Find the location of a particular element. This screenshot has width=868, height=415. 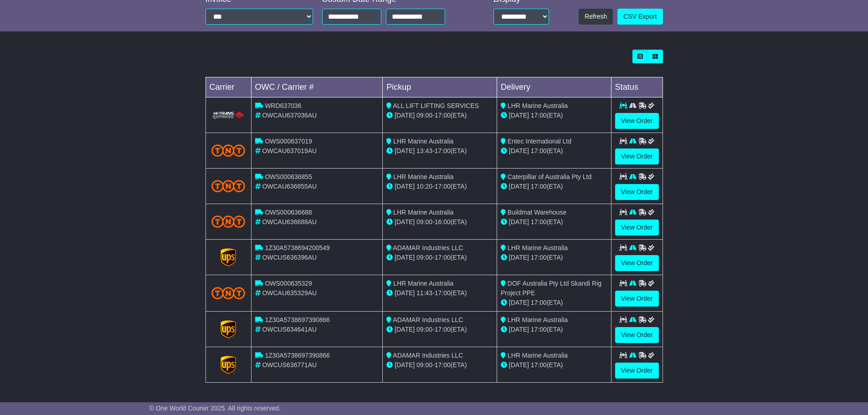

span: OWS000637019 is located at coordinates (288, 141).